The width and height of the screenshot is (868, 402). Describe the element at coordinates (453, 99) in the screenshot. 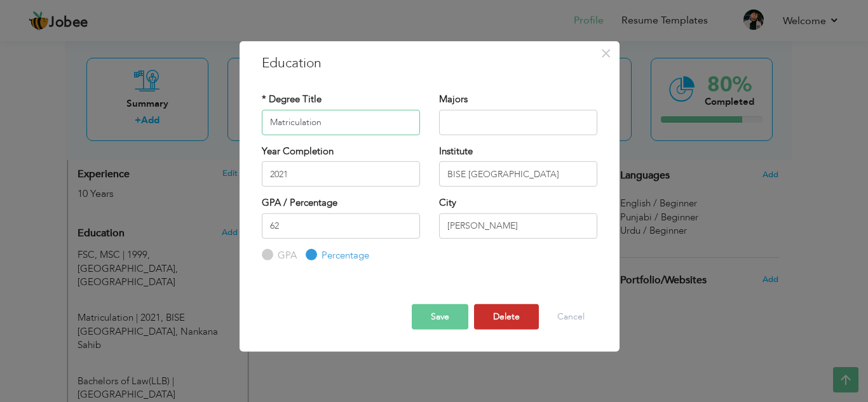

I see `label: Majors` at that location.